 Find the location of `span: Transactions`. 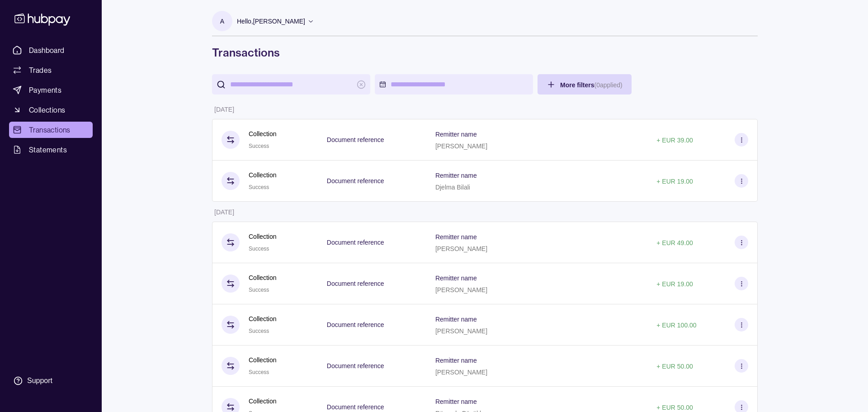

span: Transactions is located at coordinates (50, 130).